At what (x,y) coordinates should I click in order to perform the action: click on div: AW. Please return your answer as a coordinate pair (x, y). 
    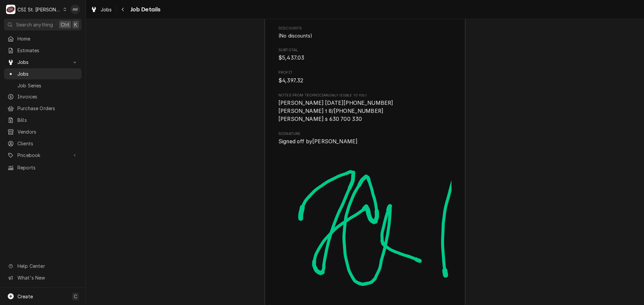
    Looking at the image, I should click on (75, 9).